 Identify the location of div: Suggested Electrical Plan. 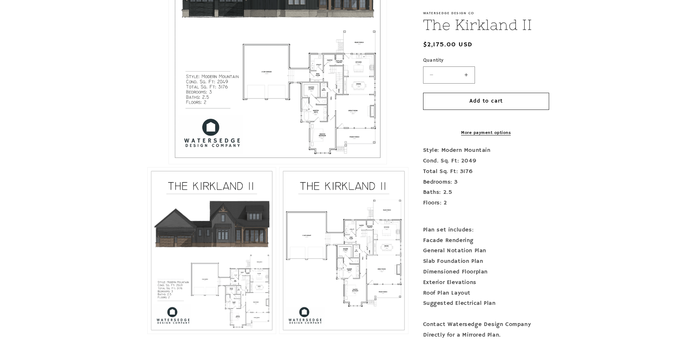
(486, 304).